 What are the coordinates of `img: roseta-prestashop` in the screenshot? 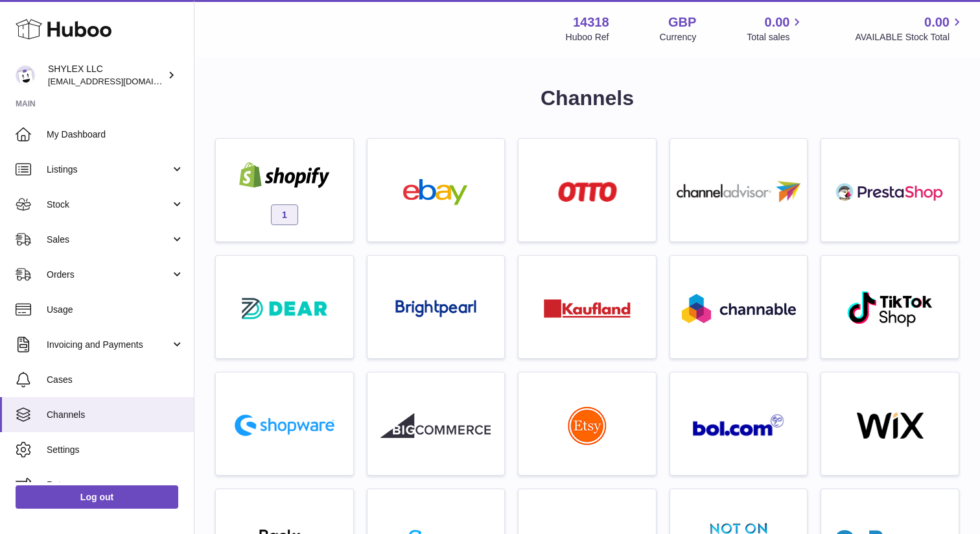 It's located at (890, 192).